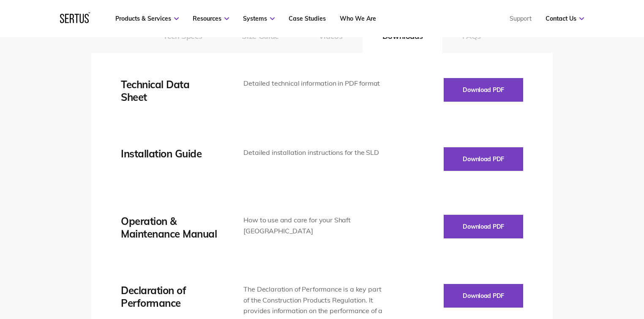  Describe the element at coordinates (313, 153) in the screenshot. I see `div: Detailed installation instructions for the SLD` at that location.